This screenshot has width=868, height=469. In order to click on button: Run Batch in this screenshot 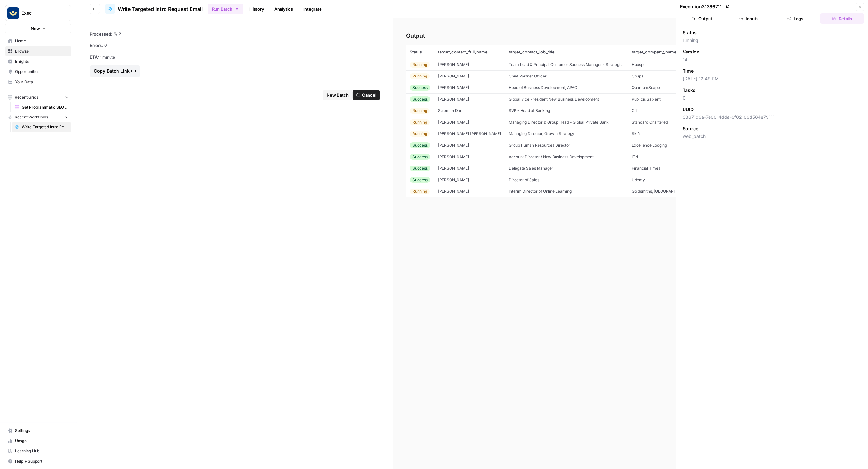, I will do `click(226, 9)`.